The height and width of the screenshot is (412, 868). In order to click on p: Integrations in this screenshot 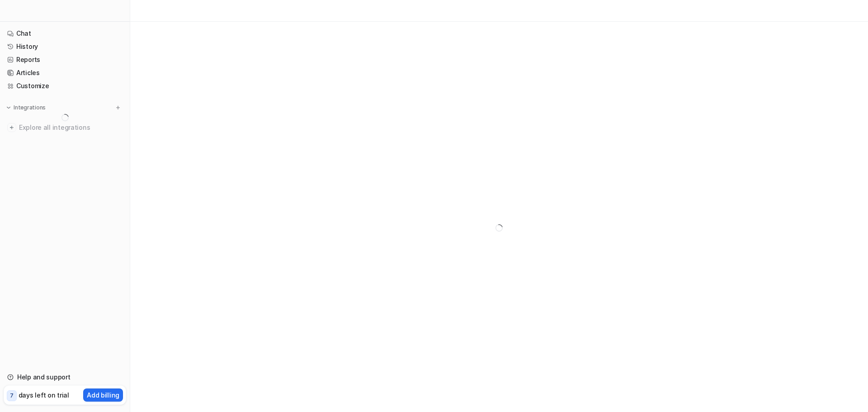, I will do `click(29, 108)`.